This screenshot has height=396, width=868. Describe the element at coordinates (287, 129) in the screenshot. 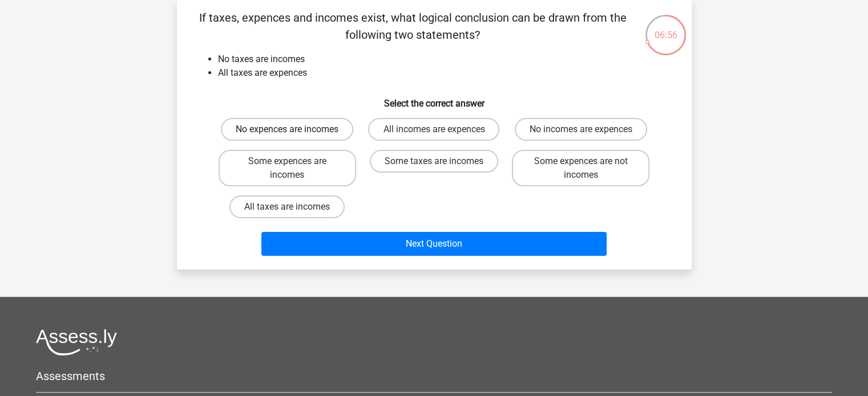

I see `label: No expences are incomes` at that location.